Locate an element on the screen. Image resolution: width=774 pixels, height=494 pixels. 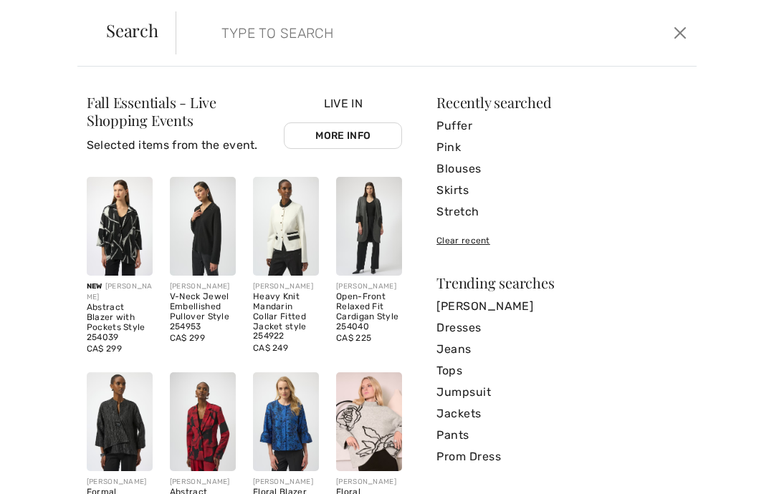
div: Heavy Knit Mandarin Collar Fitted Jacket style 254922 is located at coordinates (286, 317).